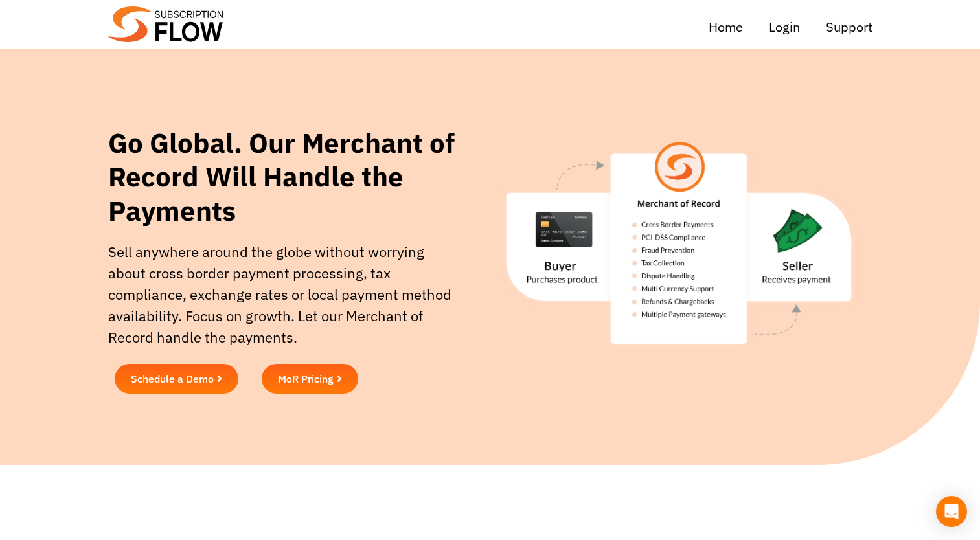  Describe the element at coordinates (849, 27) in the screenshot. I see `span: Support` at that location.